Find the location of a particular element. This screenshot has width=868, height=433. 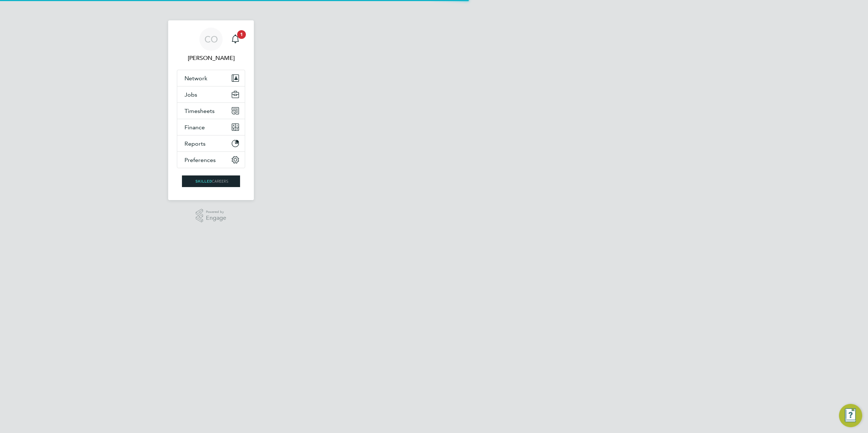

span: Preferences is located at coordinates (200, 160).